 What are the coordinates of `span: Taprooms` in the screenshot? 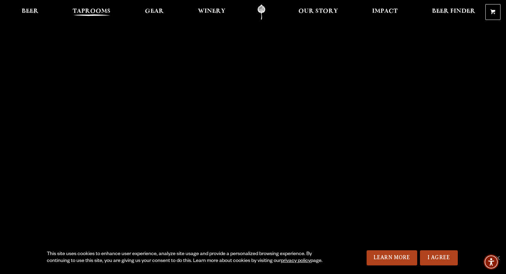 It's located at (92, 11).